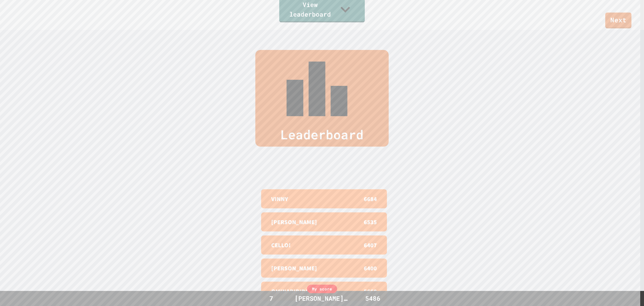 The image size is (644, 306). What do you see at coordinates (370, 291) in the screenshot?
I see `p: 5668` at bounding box center [370, 291].